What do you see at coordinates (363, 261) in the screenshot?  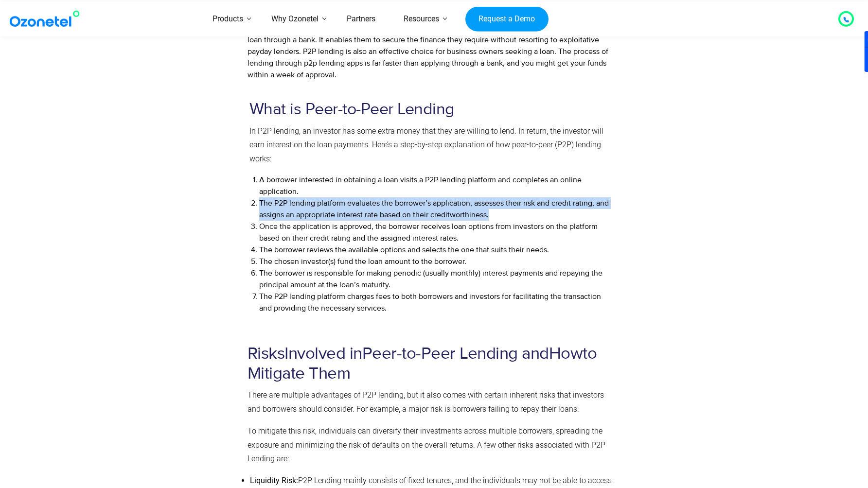 I see `span: The chosen investor(s) fund the loan amount to the borrower.` at bounding box center [363, 261].